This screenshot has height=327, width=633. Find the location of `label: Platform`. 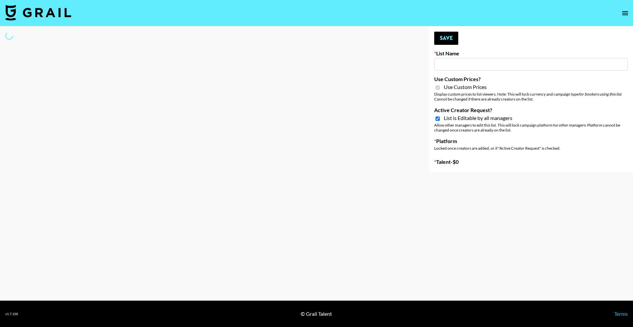

label: Platform is located at coordinates (531, 141).